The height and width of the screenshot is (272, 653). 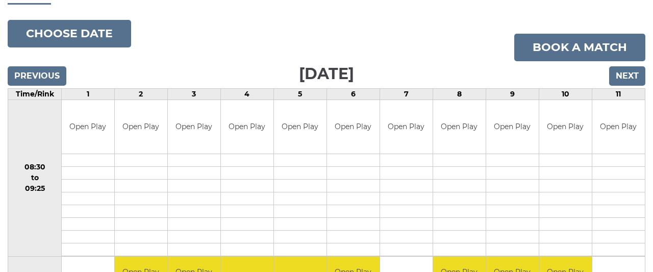 I want to click on td: 4, so click(x=247, y=94).